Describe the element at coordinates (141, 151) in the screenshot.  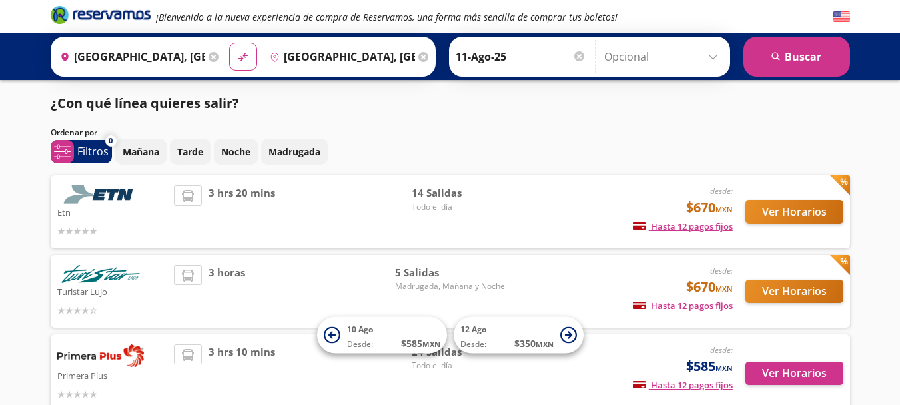
I see `p: Mañana` at that location.